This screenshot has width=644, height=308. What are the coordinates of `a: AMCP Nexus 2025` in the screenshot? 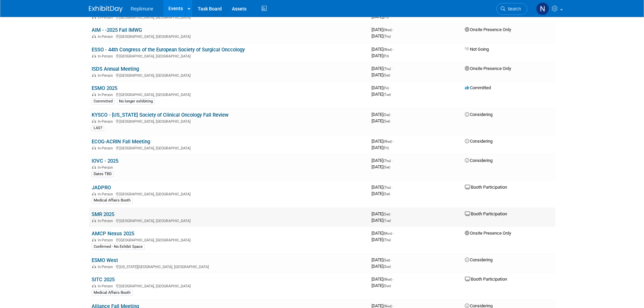 It's located at (113, 234).